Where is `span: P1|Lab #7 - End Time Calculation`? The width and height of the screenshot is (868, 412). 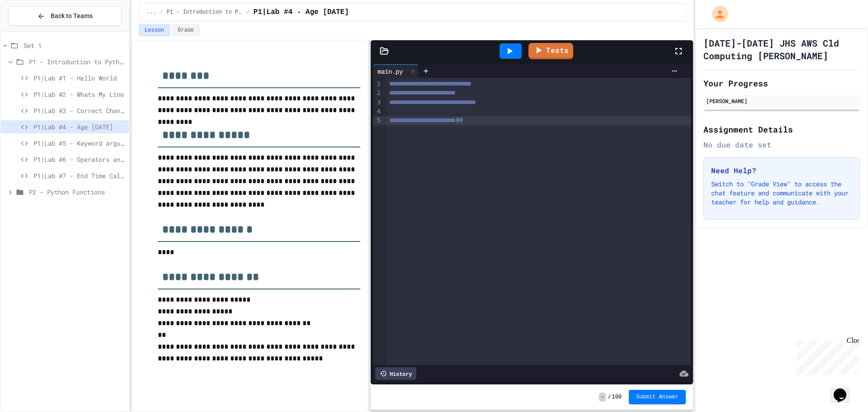 span: P1|Lab #7 - End Time Calculation is located at coordinates (79, 176).